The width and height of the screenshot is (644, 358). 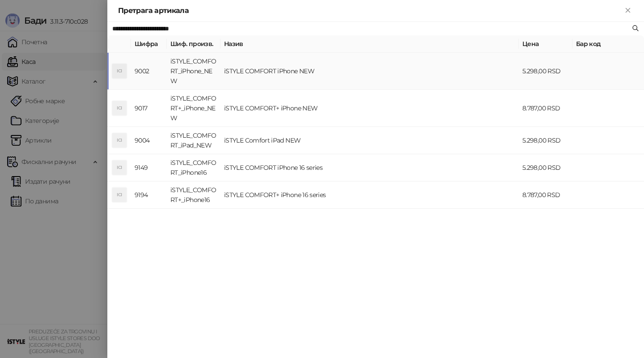 What do you see at coordinates (369, 44) in the screenshot?
I see `th: Назив` at bounding box center [369, 44].